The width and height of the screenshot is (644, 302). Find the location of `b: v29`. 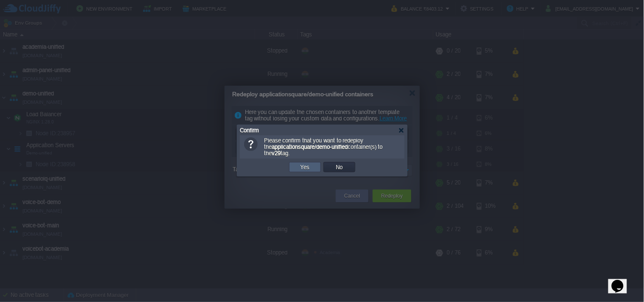

b: v29 is located at coordinates (276, 153).